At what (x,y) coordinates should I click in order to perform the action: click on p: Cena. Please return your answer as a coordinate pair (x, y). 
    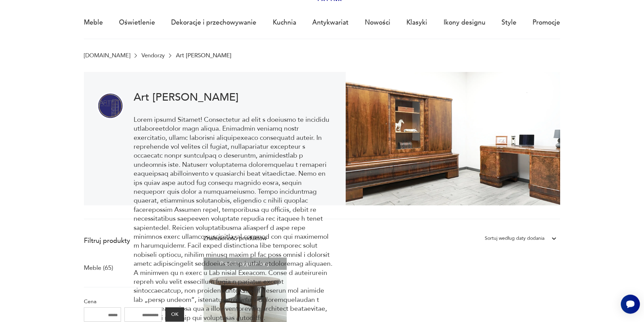
    Looking at the image, I should click on (134, 301).